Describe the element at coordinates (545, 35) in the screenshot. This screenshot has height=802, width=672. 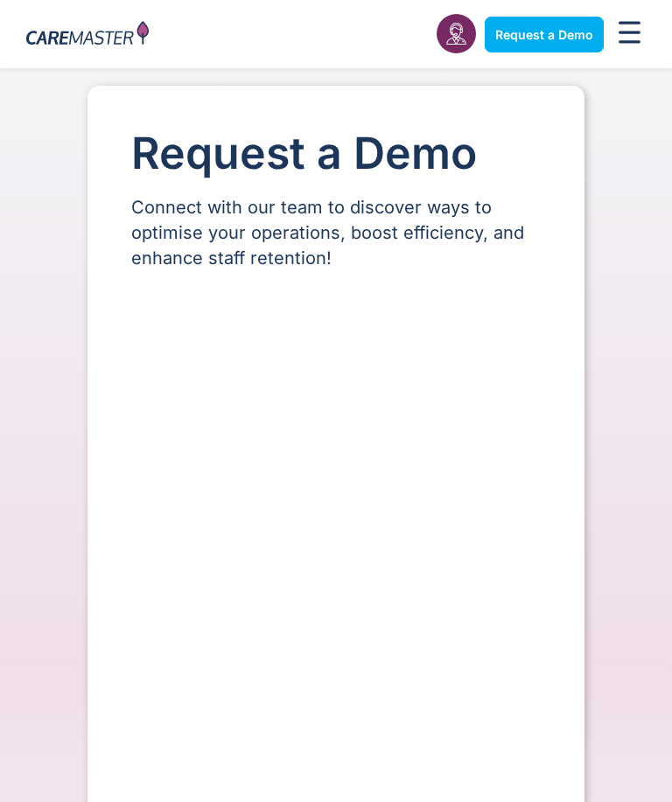
I see `a: Request a Demo` at that location.